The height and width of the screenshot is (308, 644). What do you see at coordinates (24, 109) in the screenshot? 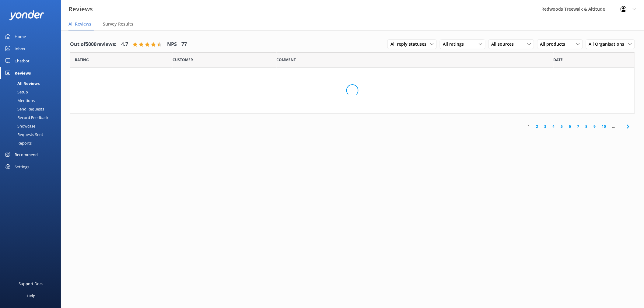
I see `div: Send Requests` at bounding box center [24, 109].